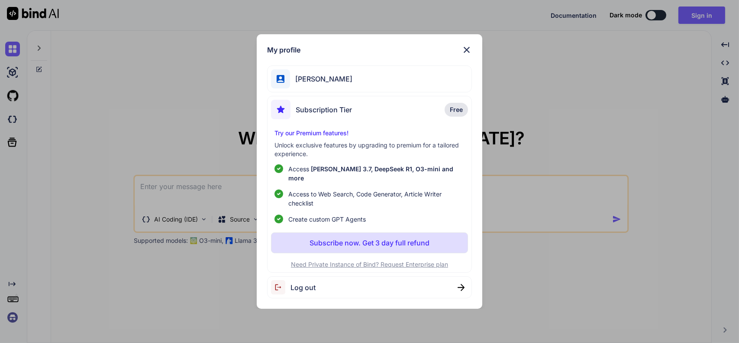 Image resolution: width=739 pixels, height=343 pixels. What do you see at coordinates (370, 264) in the screenshot?
I see `p: Need Private Instance of Bind? Request Enterprise plan` at bounding box center [370, 264].